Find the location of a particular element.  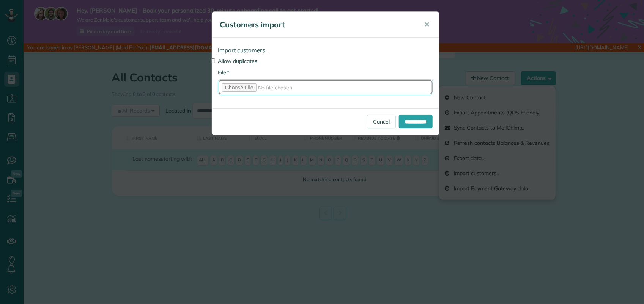

label: Allow duplicates is located at coordinates (326, 61).